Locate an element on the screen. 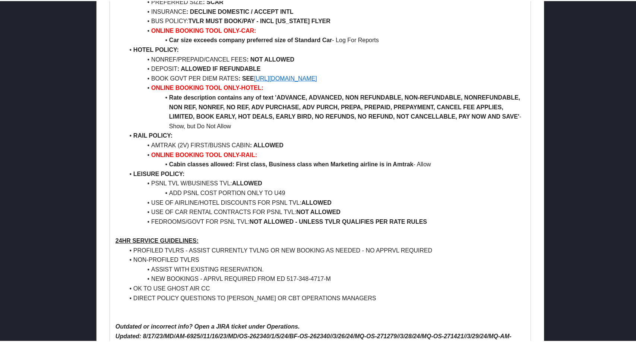 This screenshot has width=636, height=342. strong: Cabin classes allowed: First class, Business class when Marketing airline is in Amtrak is located at coordinates (291, 163).